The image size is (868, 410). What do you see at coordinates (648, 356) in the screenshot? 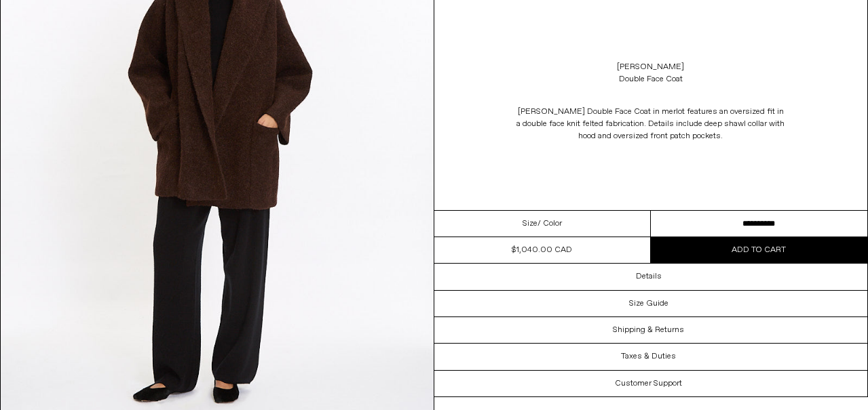
I see `h3: Taxes & Duties` at bounding box center [648, 356].